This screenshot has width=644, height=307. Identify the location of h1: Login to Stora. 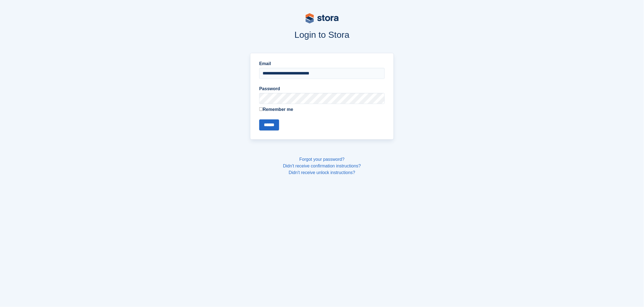
(322, 35).